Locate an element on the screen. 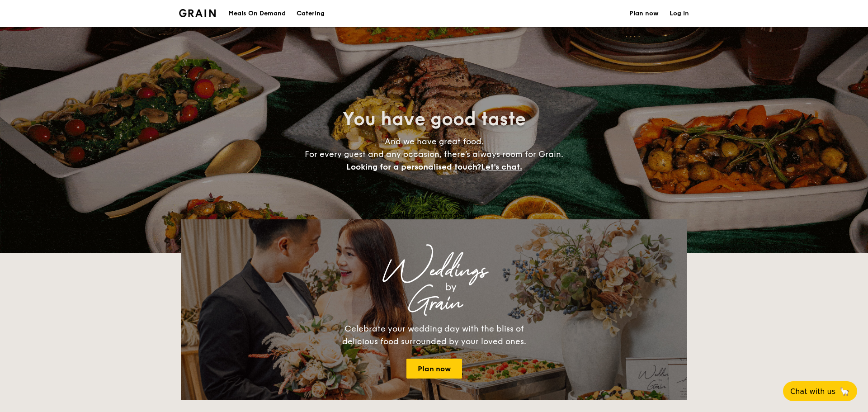 The image size is (868, 412). span: Chat with us is located at coordinates (813, 391).